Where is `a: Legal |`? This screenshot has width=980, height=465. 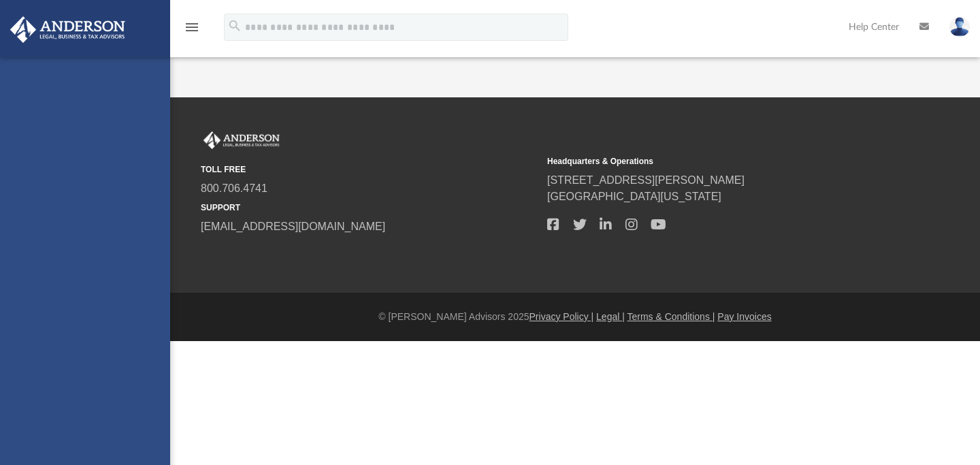
a: Legal | is located at coordinates (611, 317).